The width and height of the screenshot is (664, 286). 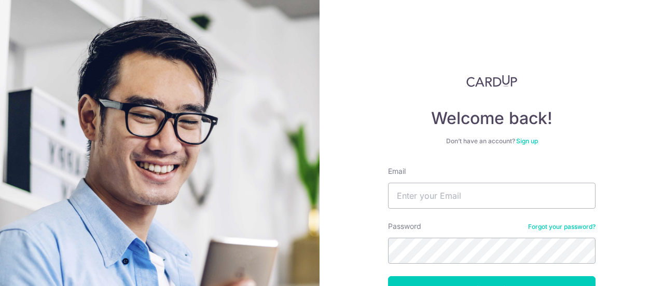 I want to click on h4: Welcome back!, so click(x=492, y=118).